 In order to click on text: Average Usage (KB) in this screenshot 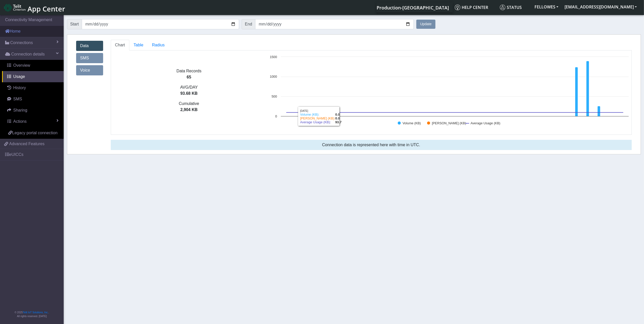, I will do `click(485, 123)`.